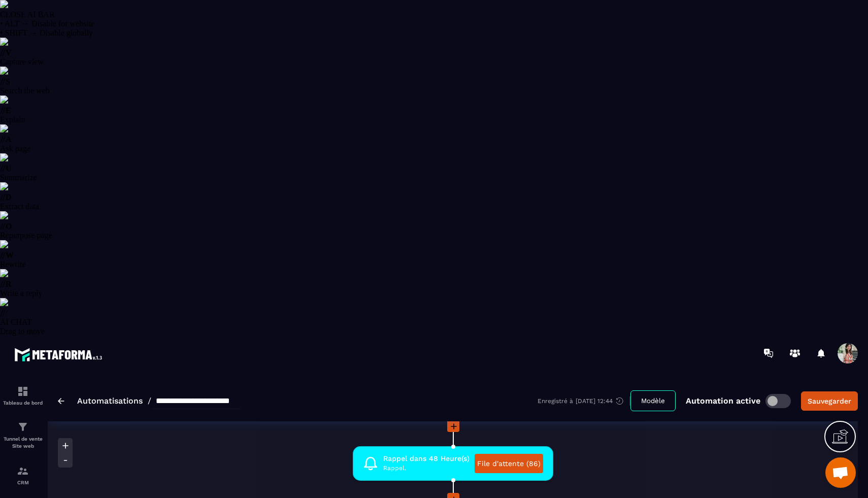 The image size is (868, 498). Describe the element at coordinates (61, 401) in the screenshot. I see `img: arrow` at that location.